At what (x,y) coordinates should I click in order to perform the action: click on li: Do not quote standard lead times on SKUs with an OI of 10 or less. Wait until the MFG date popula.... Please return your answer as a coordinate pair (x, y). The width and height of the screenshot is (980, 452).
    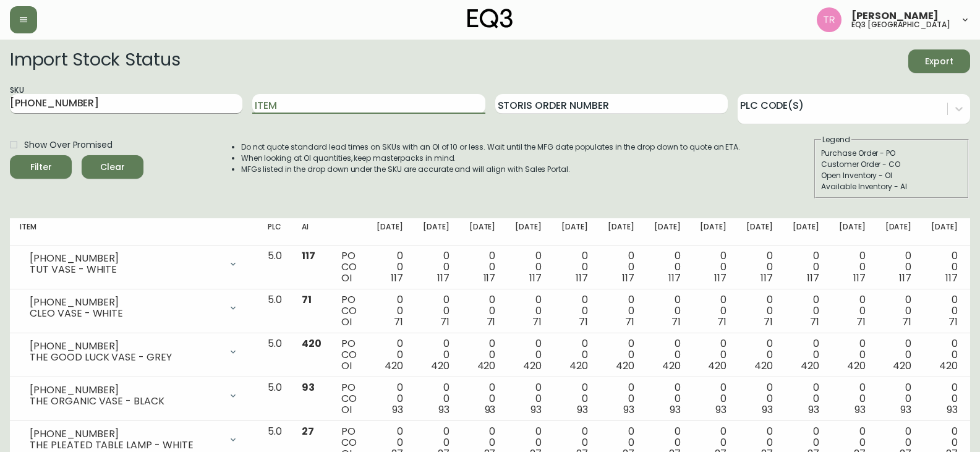
    Looking at the image, I should click on (491, 147).